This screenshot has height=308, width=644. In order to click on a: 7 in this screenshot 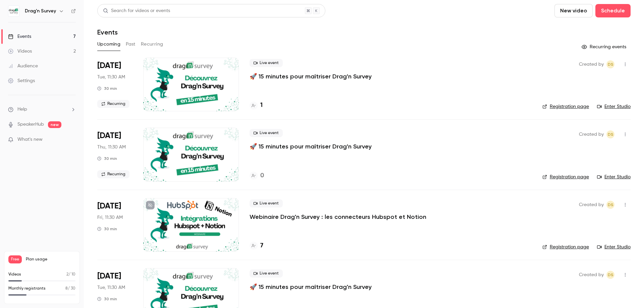, I will do `click(256, 246)`.